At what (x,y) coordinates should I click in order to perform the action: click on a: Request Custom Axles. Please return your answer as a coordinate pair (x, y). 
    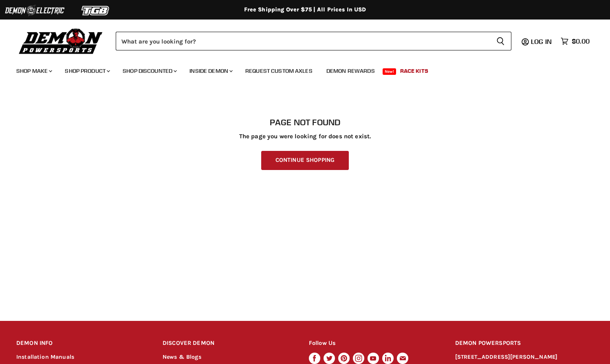
    Looking at the image, I should click on (279, 71).